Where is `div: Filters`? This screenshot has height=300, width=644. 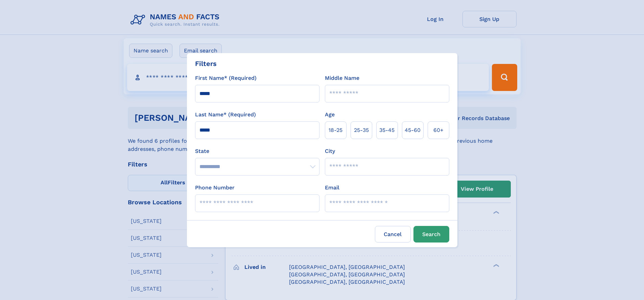
div: Filters is located at coordinates (206, 64).